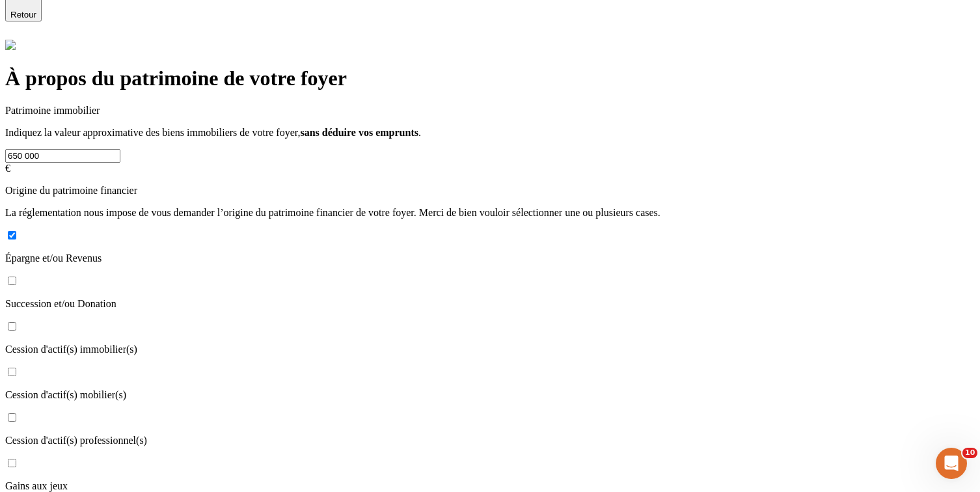  What do you see at coordinates (490, 350) in the screenshot?
I see `p: Cession d'actif(s) immobilier(s)` at bounding box center [490, 350].